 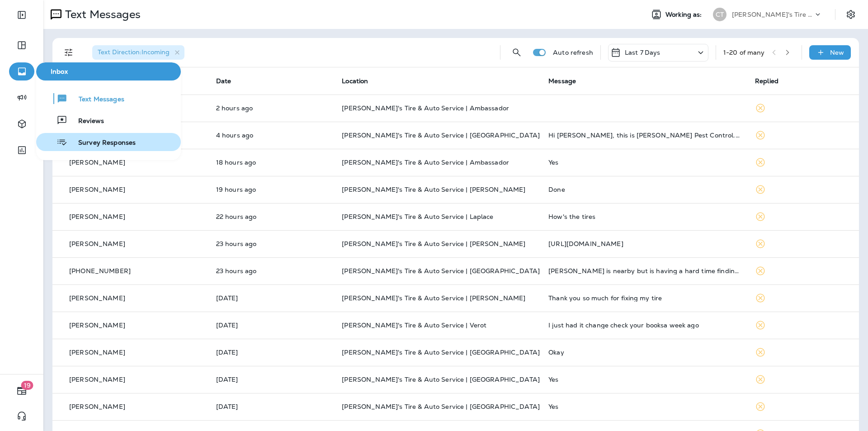 What do you see at coordinates (271, 407) in the screenshot?
I see `p: Sep 11, 2025 10:50 AM` at bounding box center [271, 407].